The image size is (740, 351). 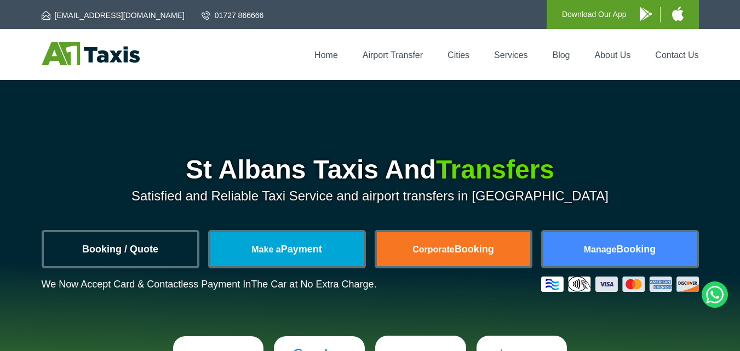 What do you see at coordinates (495, 169) in the screenshot?
I see `span: Transfers` at bounding box center [495, 169].